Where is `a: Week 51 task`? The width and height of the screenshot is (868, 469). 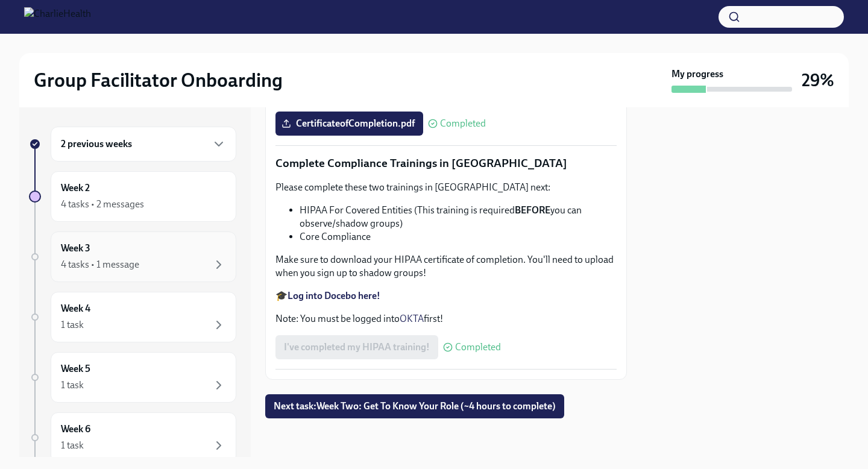
a: Week 51 task is located at coordinates (132, 377).